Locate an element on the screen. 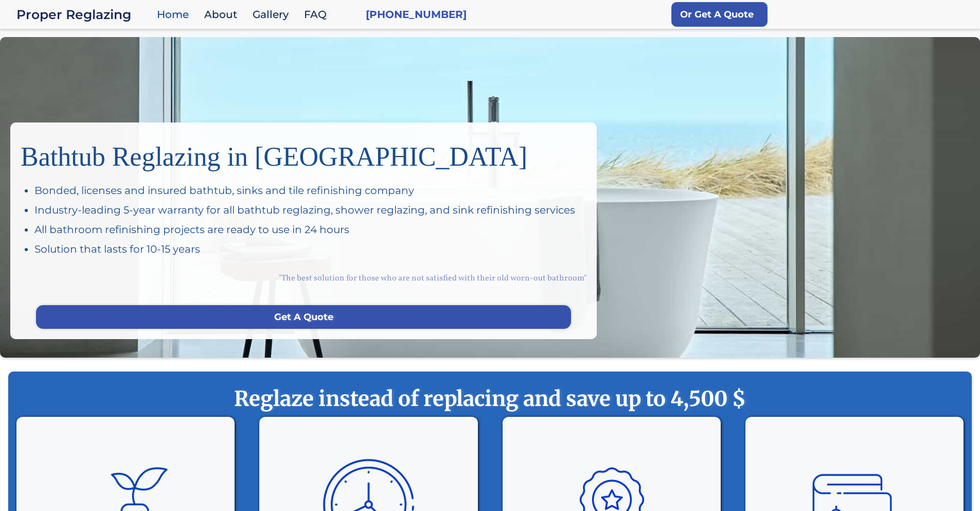  div: Industry-leading 5-year warranty for all bathtub reglazing, shower reglazing, and sink refinishin... is located at coordinates (310, 209).